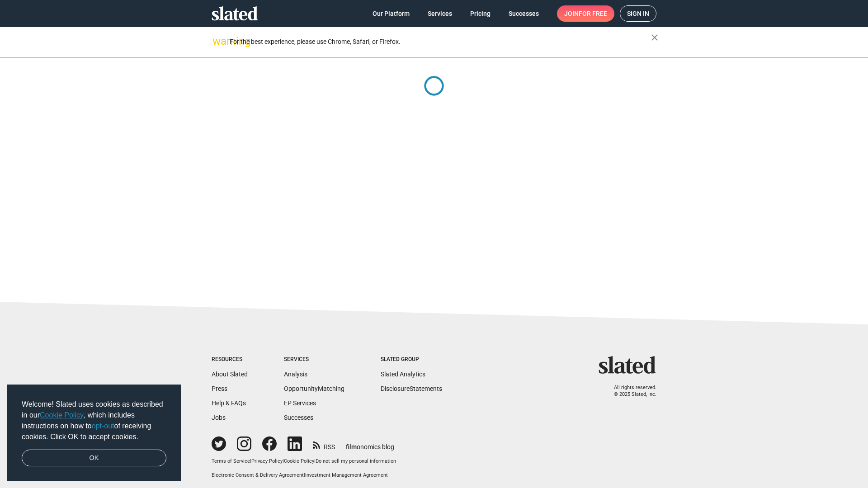 Image resolution: width=868 pixels, height=488 pixels. Describe the element at coordinates (630, 391) in the screenshot. I see `p: All rights reserved. © 2025 Slated, Inc.` at that location.